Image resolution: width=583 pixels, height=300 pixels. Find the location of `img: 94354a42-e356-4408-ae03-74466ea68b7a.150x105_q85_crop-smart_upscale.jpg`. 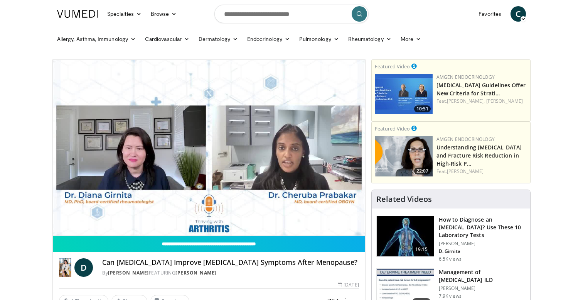

img: 94354a42-e356-4408-ae03-74466ea68b7a.150x105_q85_crop-smart_upscale.jpg is located at coordinates (405, 236).